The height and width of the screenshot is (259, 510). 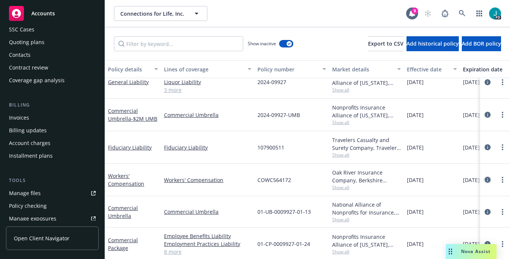 What do you see at coordinates (161, 13) in the screenshot?
I see `button: Connections for Life, Inc.` at bounding box center [161, 13].